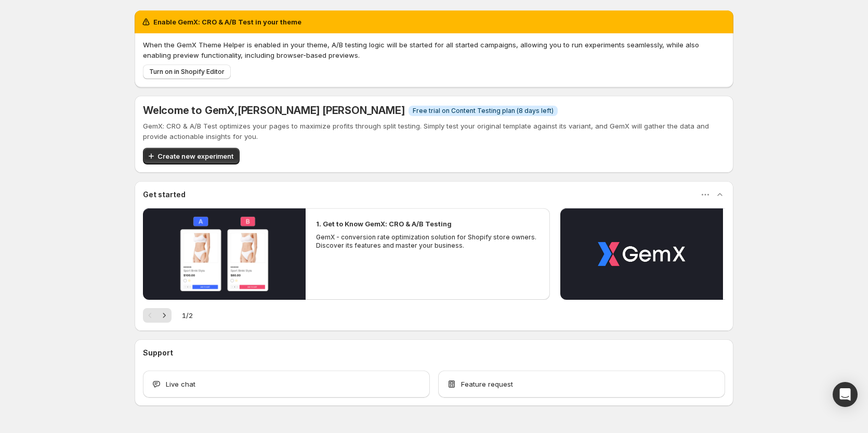  What do you see at coordinates (483, 111) in the screenshot?
I see `span: Free trial on Content Testing plan (8 days left)` at bounding box center [483, 111].